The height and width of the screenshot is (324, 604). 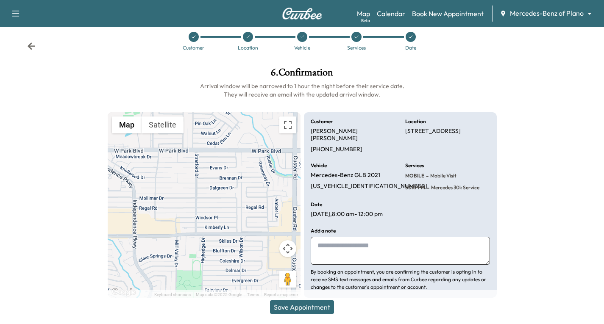 What do you see at coordinates (322, 122) in the screenshot?
I see `h6: Customer` at bounding box center [322, 122].